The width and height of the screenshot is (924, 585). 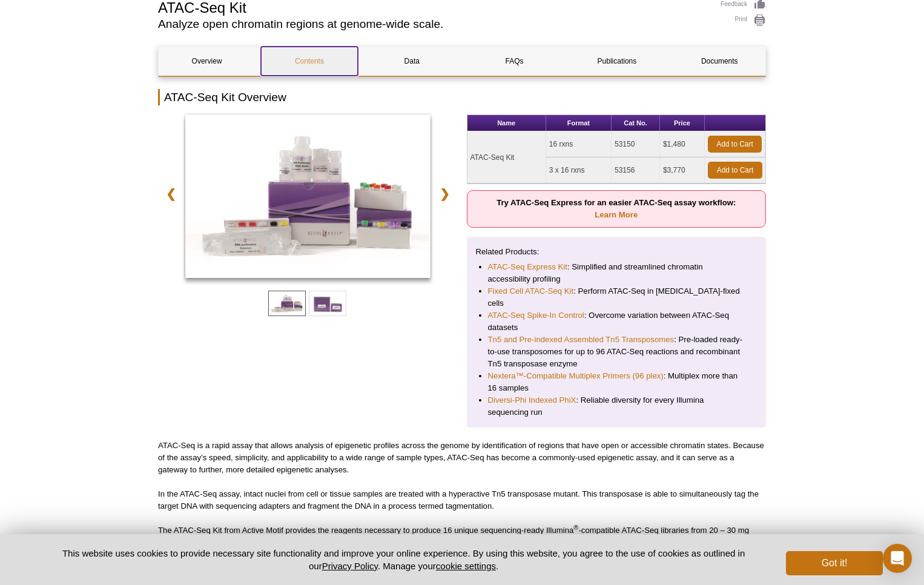 What do you see at coordinates (206, 61) in the screenshot?
I see `a: Overview` at bounding box center [206, 61].